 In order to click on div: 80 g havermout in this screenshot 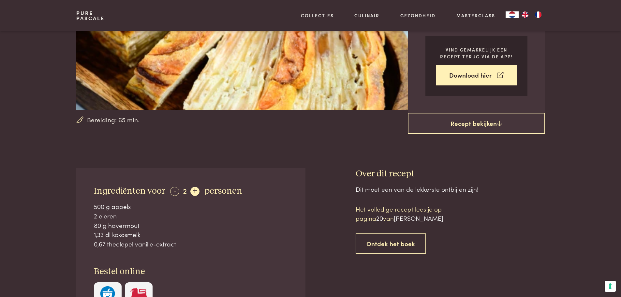, I will do `click(191, 225)`.